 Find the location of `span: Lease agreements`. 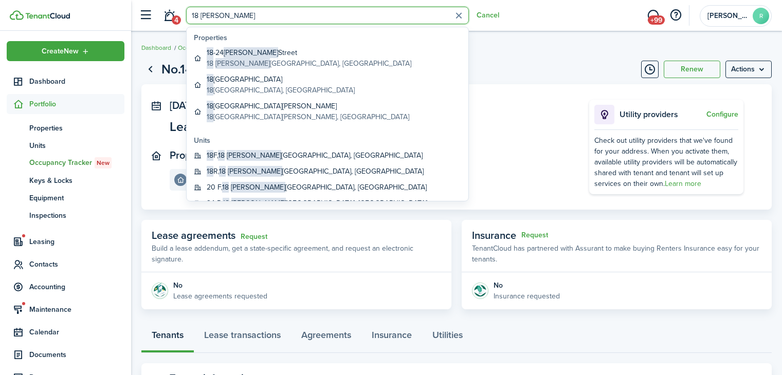

span: Lease agreements is located at coordinates (193, 236).